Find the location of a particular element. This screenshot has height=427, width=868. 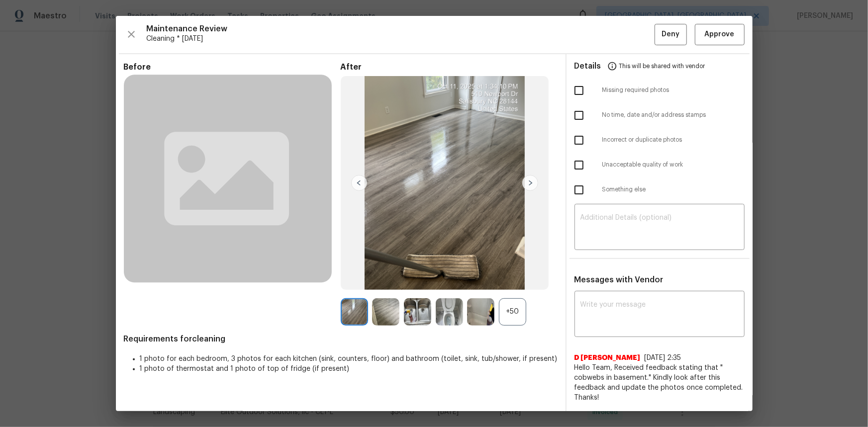

span: This will be shared with vendor is located at coordinates (662, 66).